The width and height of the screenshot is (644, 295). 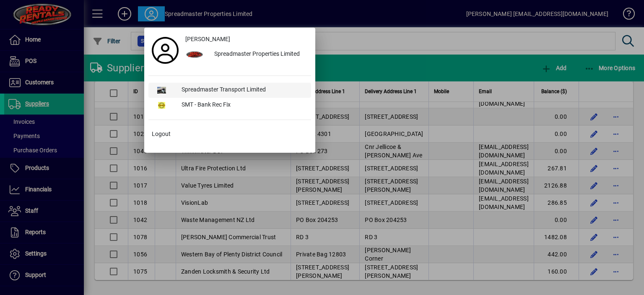 I want to click on span: Logout, so click(x=161, y=134).